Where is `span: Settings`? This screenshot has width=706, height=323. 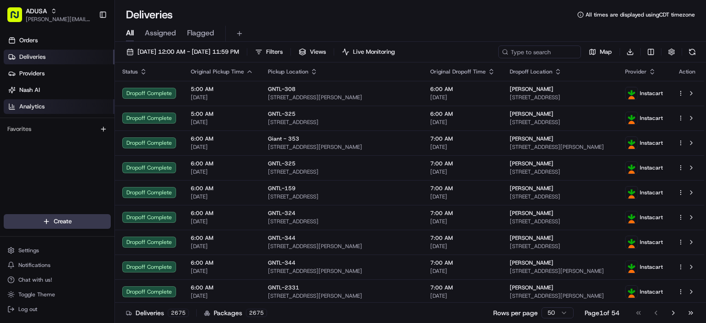
span: Settings is located at coordinates (29, 251).